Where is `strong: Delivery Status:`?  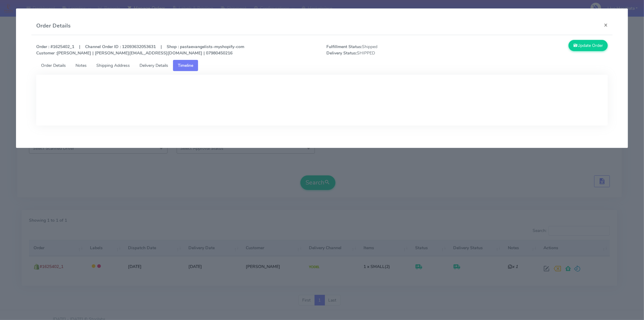
strong: Delivery Status: is located at coordinates (341, 53).